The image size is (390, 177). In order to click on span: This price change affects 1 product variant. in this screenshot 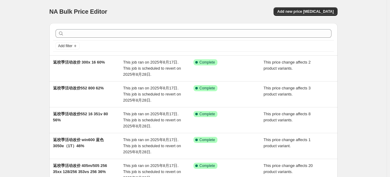, I will do `click(287, 142)`.